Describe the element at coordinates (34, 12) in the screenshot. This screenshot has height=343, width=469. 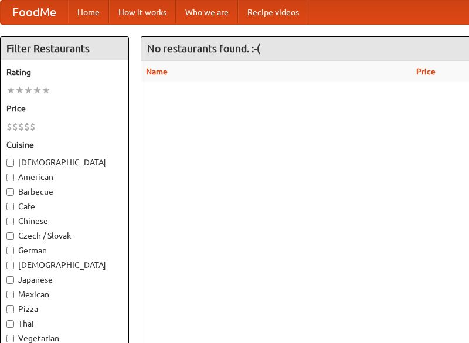
I see `a: FoodMe` at that location.